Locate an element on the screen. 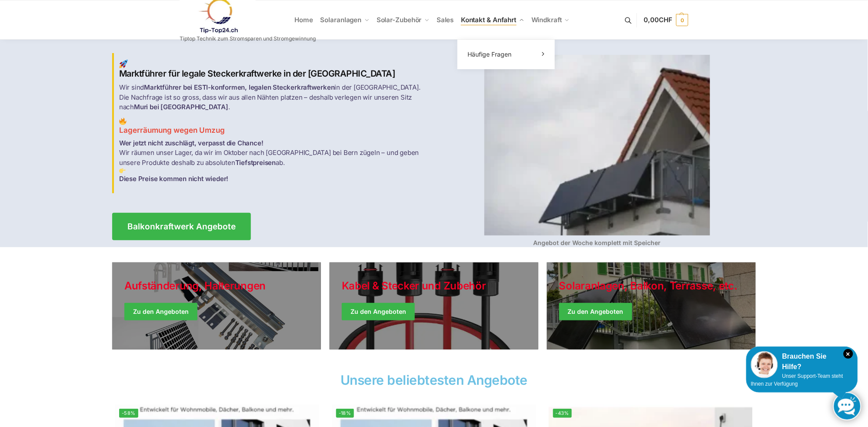  span: Solar-Zubehör is located at coordinates (399, 20).